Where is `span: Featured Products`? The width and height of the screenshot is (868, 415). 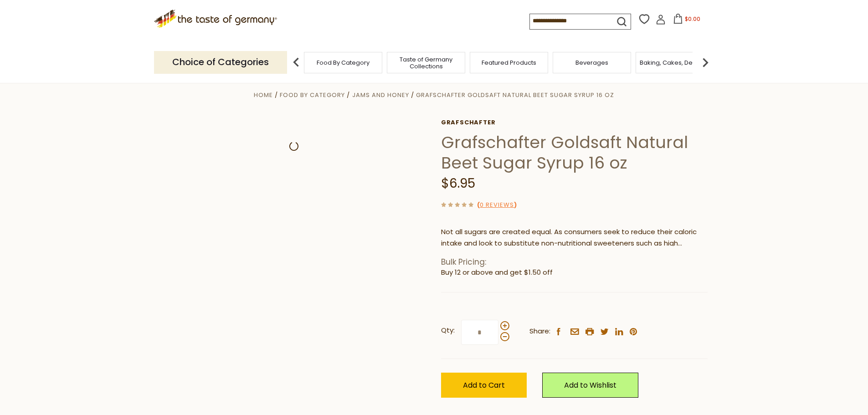 span: Featured Products is located at coordinates (509, 62).